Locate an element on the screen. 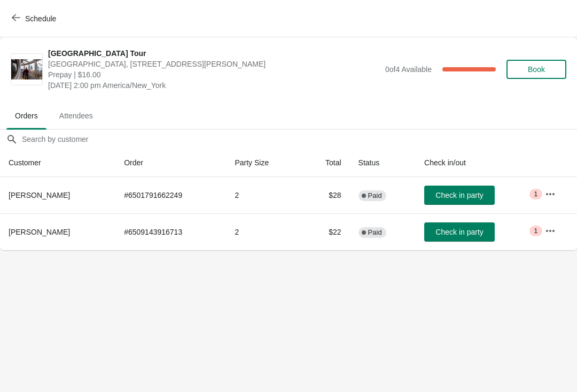 This screenshot has height=392, width=577. td: # 6509143916713 is located at coordinates (170, 232).